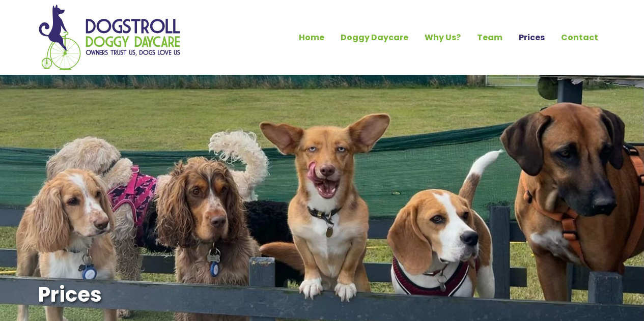  Describe the element at coordinates (490, 38) in the screenshot. I see `a: Team` at that location.